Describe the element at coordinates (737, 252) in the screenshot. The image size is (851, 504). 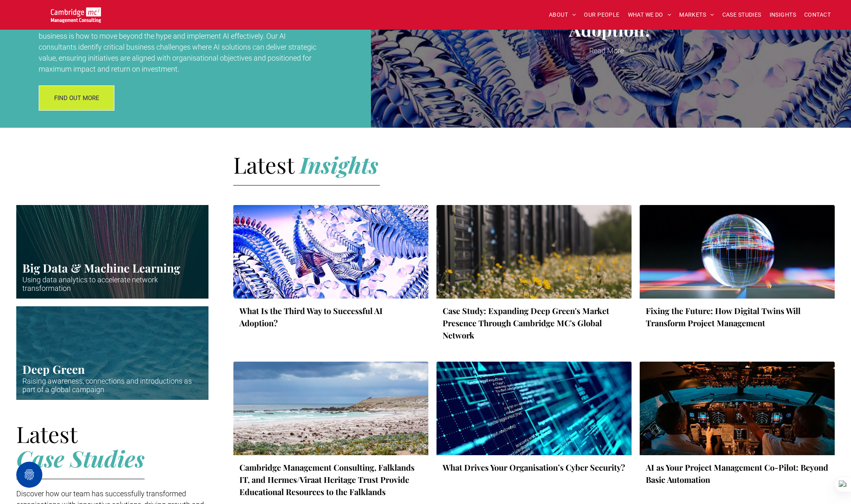
I see `a: Crystal ball on a neon floor, Procurement` at that location.